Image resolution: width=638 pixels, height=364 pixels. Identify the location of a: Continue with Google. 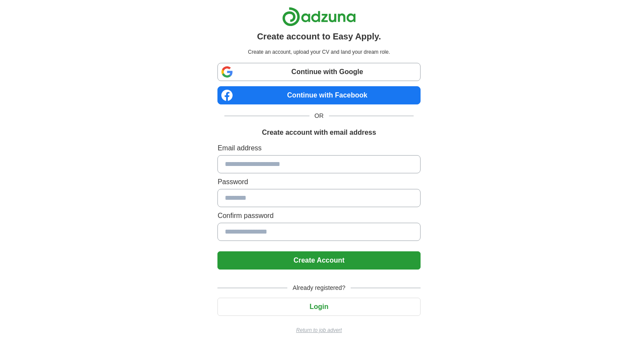
(318, 72).